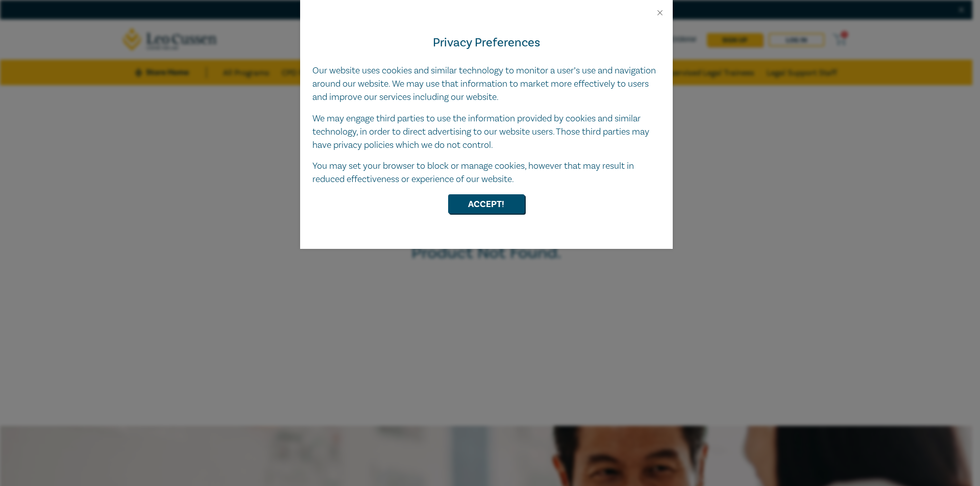  I want to click on button: Close, so click(660, 13).